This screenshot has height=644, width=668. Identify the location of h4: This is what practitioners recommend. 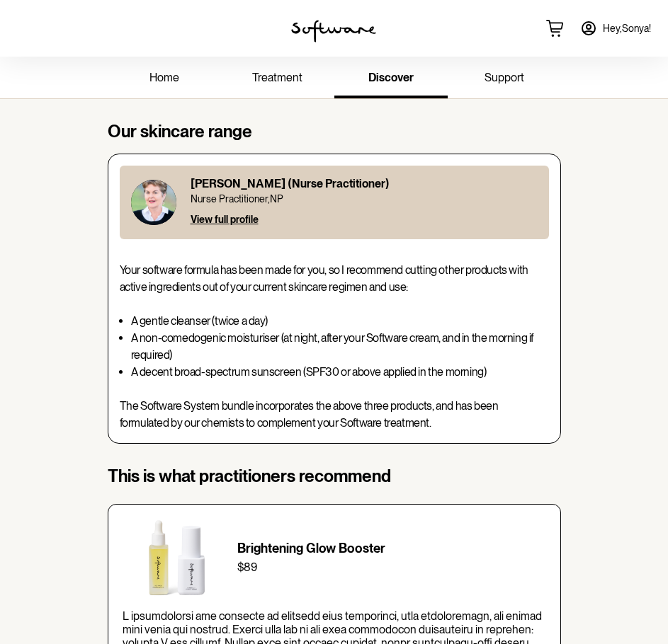
(334, 476).